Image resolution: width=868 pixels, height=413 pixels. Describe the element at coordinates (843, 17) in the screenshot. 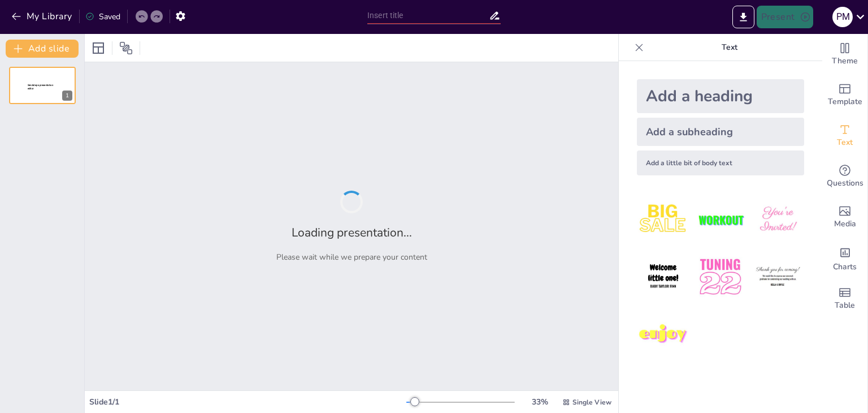

I see `div: P M` at that location.